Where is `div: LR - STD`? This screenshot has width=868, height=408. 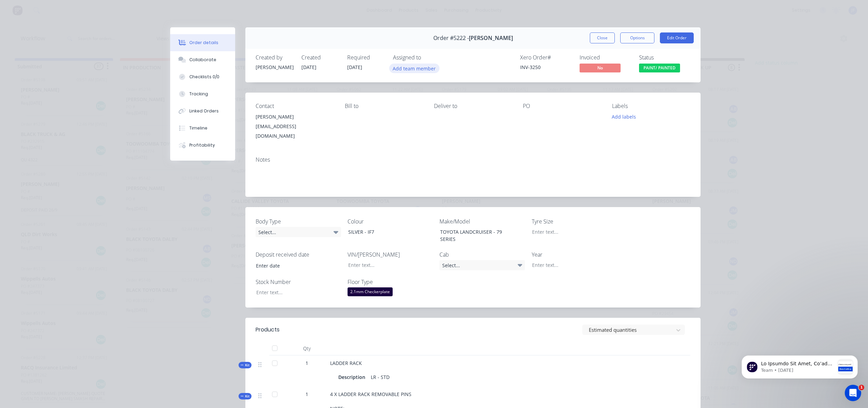 div: LR - STD is located at coordinates (380, 377).